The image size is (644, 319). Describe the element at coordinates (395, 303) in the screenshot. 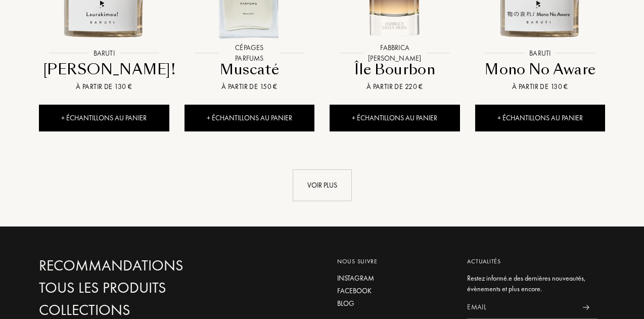

I see `a: Blog` at that location.